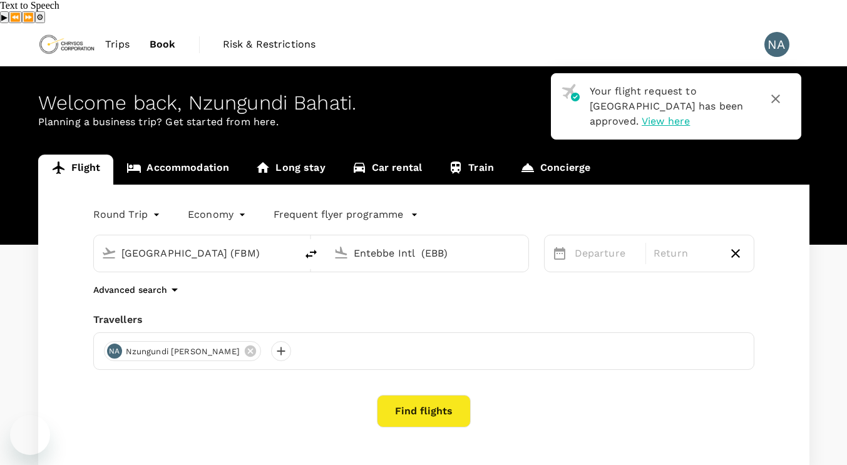 Image resolution: width=847 pixels, height=465 pixels. What do you see at coordinates (290, 170) in the screenshot?
I see `a: Long stay` at bounding box center [290, 170].